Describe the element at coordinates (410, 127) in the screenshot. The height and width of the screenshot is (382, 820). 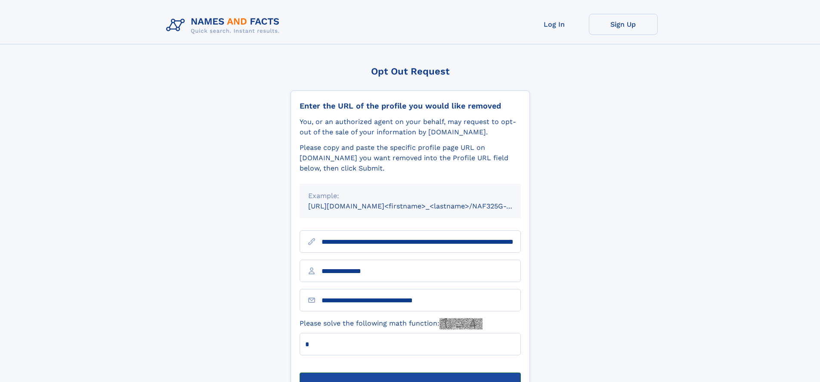
I see `div: You, or an authorized agent on your behalf, may request to opt-out of the sale of your informatio...` at that location.